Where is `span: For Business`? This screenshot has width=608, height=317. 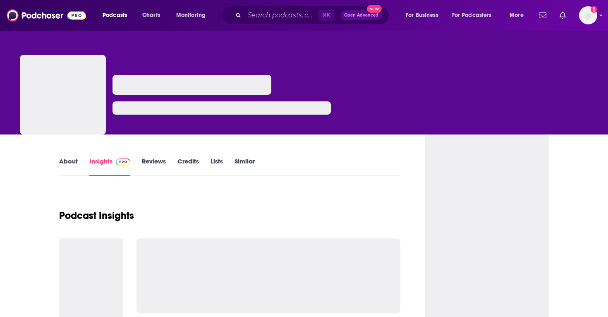 span: For Business is located at coordinates (422, 15).